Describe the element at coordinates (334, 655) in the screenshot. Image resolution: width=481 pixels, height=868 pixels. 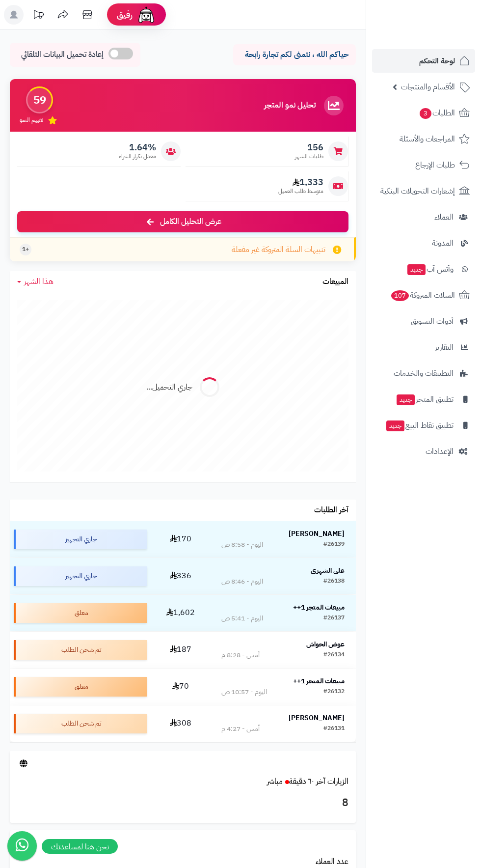
I see `div: #26134` at that location.